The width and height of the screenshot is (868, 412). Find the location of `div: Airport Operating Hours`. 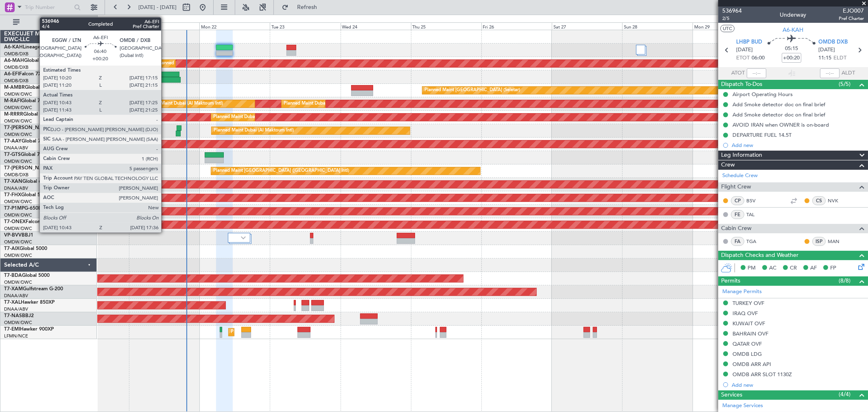

div: Airport Operating Hours is located at coordinates (763, 94).